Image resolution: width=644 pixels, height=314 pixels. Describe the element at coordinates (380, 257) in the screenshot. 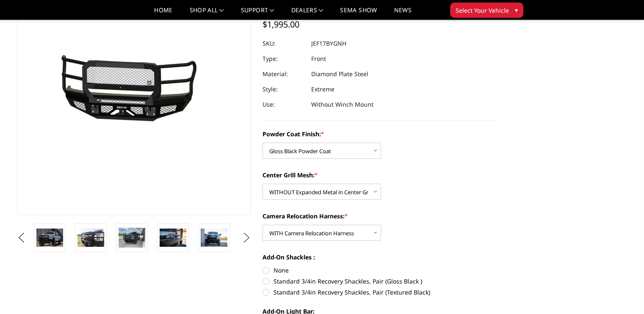

I see `label: Add-On Shackles :` at that location.